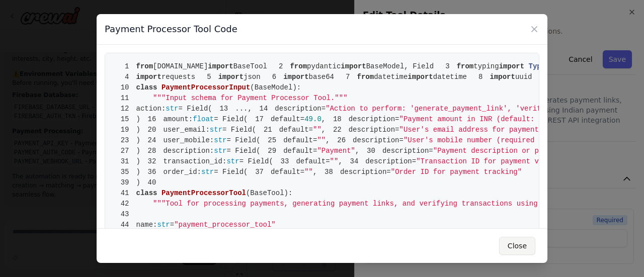 The image size is (644, 277). Describe the element at coordinates (354, 161) in the screenshot. I see `span: 34` at that location.